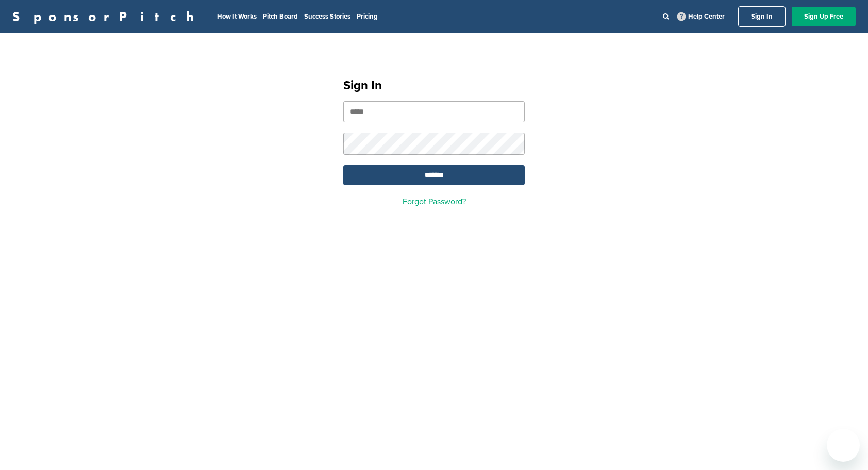 This screenshot has height=470, width=868. I want to click on a: Pitch Board, so click(281, 17).